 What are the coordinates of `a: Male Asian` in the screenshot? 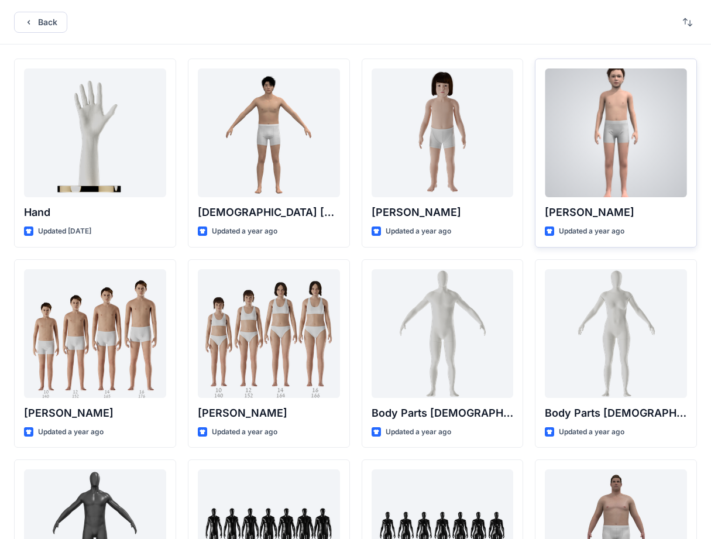 It's located at (269, 133).